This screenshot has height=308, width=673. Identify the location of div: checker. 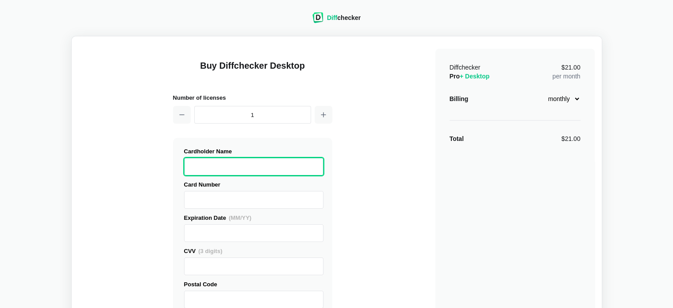
(344, 18).